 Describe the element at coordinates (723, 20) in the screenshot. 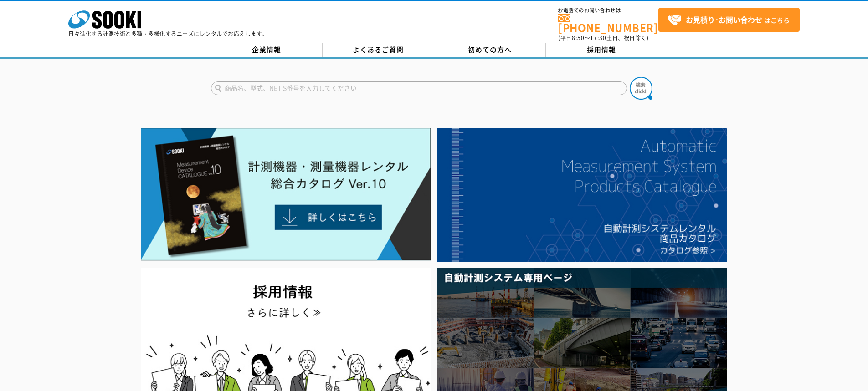

I see `strong: お見積り･お問い合わせ` at that location.